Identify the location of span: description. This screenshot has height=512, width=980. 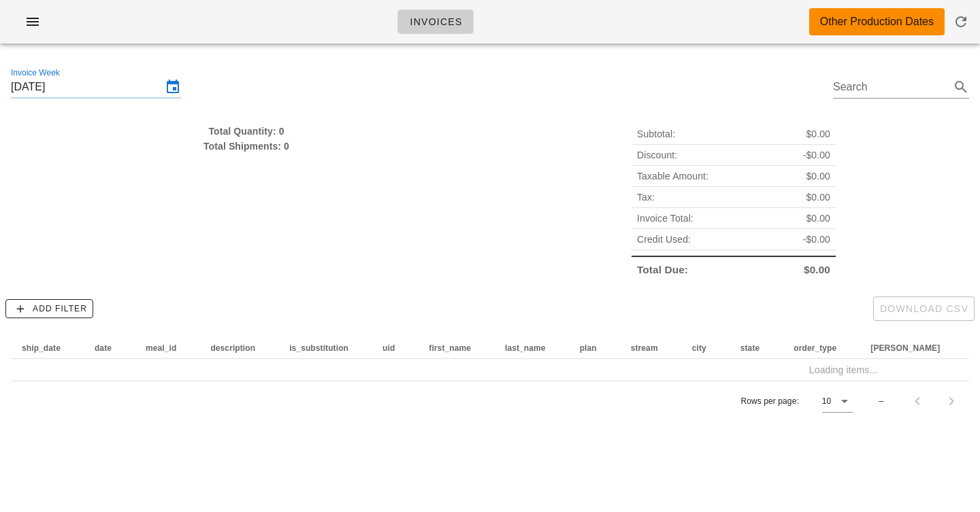
(232, 348).